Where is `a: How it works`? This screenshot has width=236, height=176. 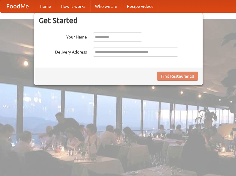
a: How it works is located at coordinates (73, 6).